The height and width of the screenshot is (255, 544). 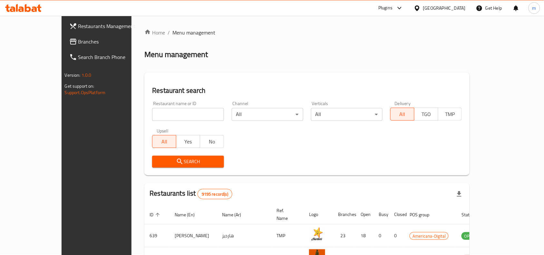 I want to click on span: m, so click(x=534, y=8).